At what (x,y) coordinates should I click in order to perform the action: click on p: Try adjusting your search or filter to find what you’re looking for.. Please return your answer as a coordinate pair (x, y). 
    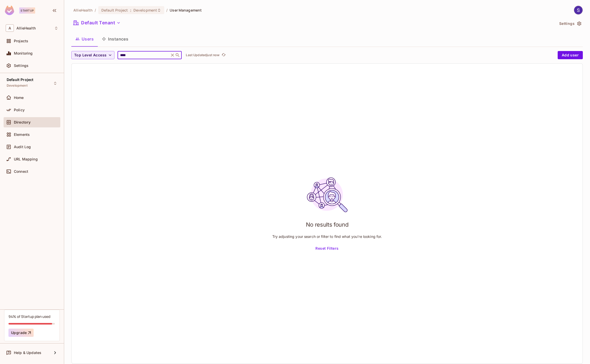
    Looking at the image, I should click on (327, 236).